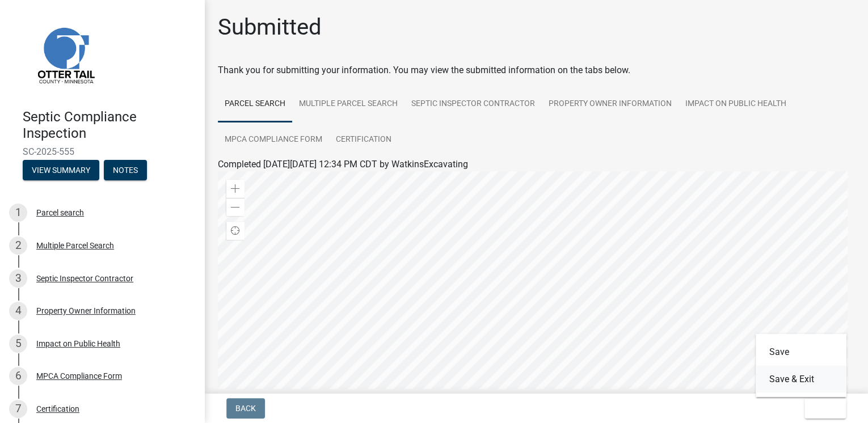  What do you see at coordinates (58, 409) in the screenshot?
I see `div: Certification` at bounding box center [58, 409].